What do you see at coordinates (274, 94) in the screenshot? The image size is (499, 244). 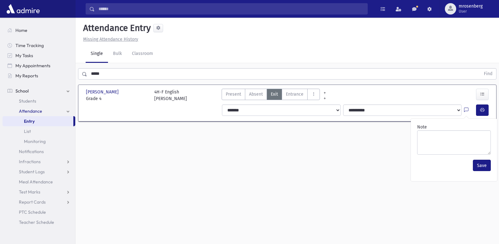 I see `span: Exit` at bounding box center [274, 94].